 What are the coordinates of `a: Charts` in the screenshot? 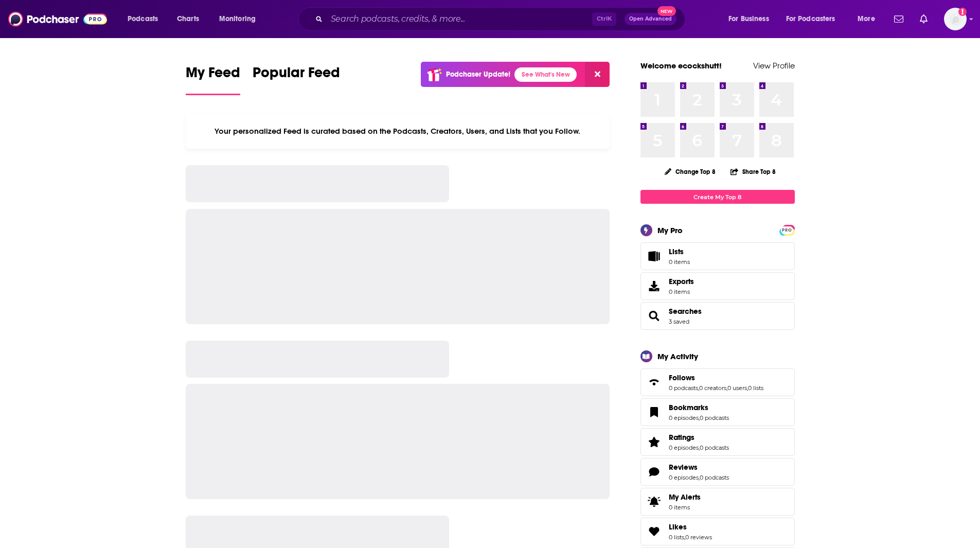 It's located at (188, 19).